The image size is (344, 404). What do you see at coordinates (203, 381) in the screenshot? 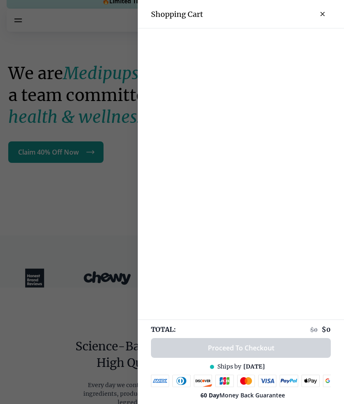
I see `img: discover` at bounding box center [203, 381].